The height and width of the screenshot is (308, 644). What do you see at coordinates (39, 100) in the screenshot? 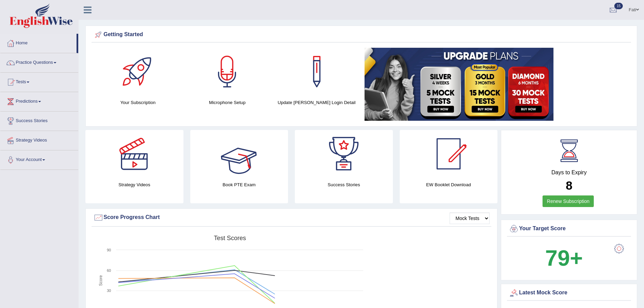
I see `a: Predictions` at bounding box center [39, 100].